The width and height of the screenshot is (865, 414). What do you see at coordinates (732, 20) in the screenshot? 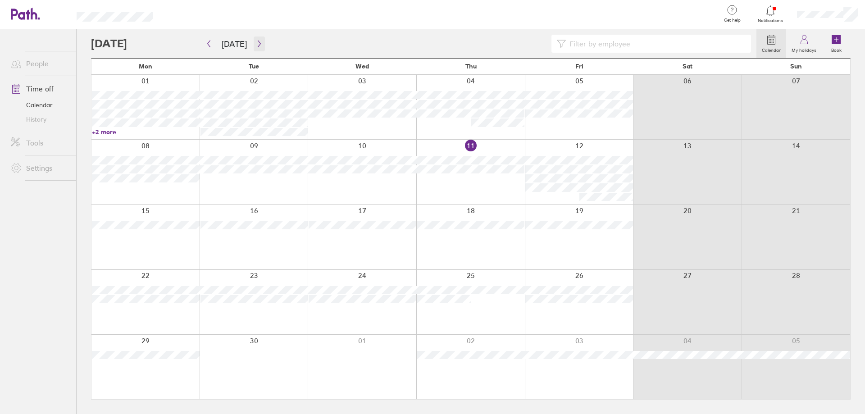
I see `span: Get help` at bounding box center [732, 20].